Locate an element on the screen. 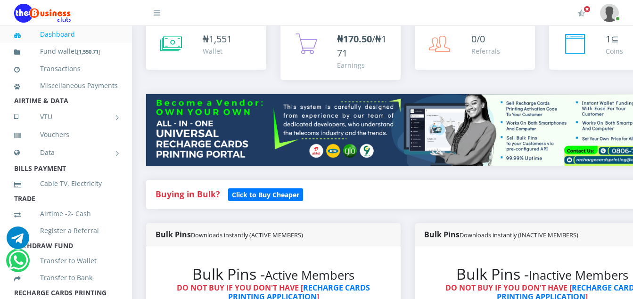 This screenshot has width=633, height=299. a: Dashboard is located at coordinates (66, 34).